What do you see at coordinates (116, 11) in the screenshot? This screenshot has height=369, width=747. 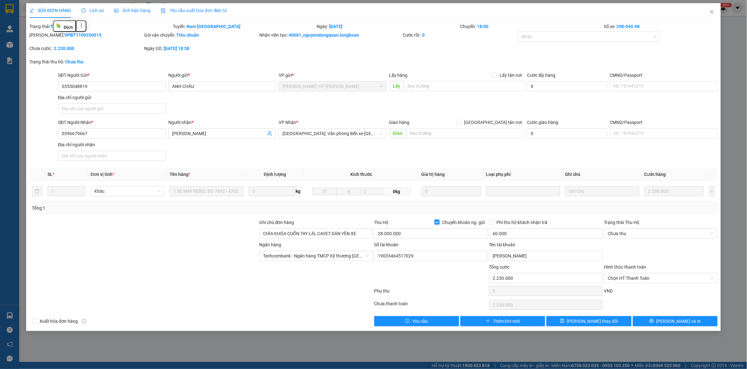 I see `span: picture` at bounding box center [116, 11].